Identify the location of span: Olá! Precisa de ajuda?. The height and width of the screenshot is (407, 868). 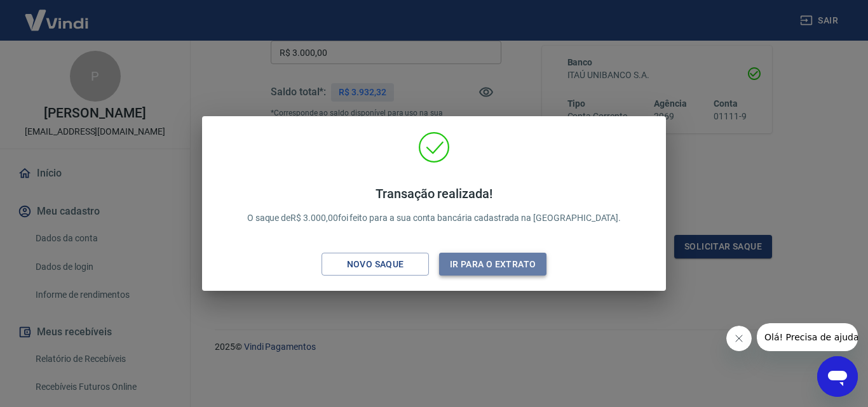
(57, 14).